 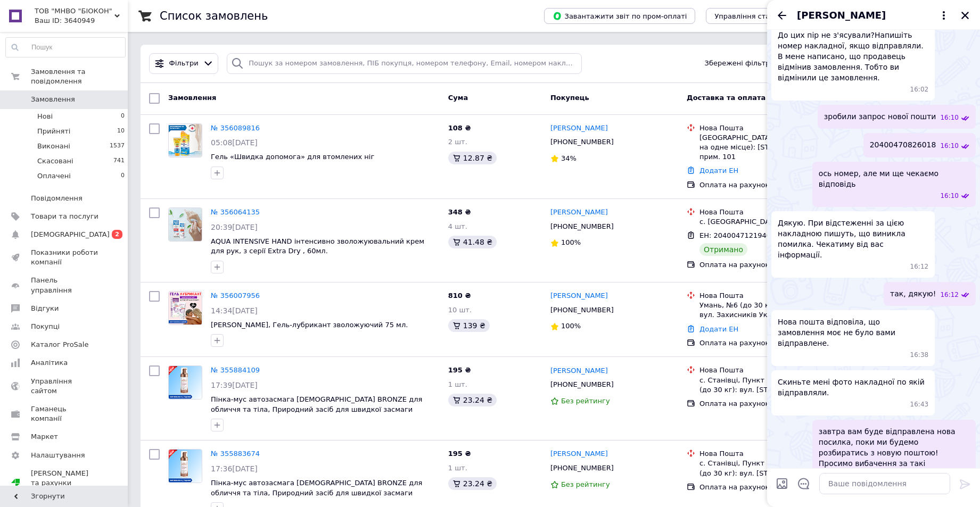 I want to click on span: Панель управління, so click(x=64, y=285).